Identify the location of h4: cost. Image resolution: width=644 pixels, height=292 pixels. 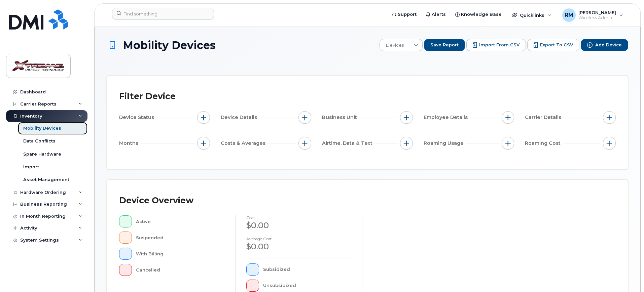
(299, 217).